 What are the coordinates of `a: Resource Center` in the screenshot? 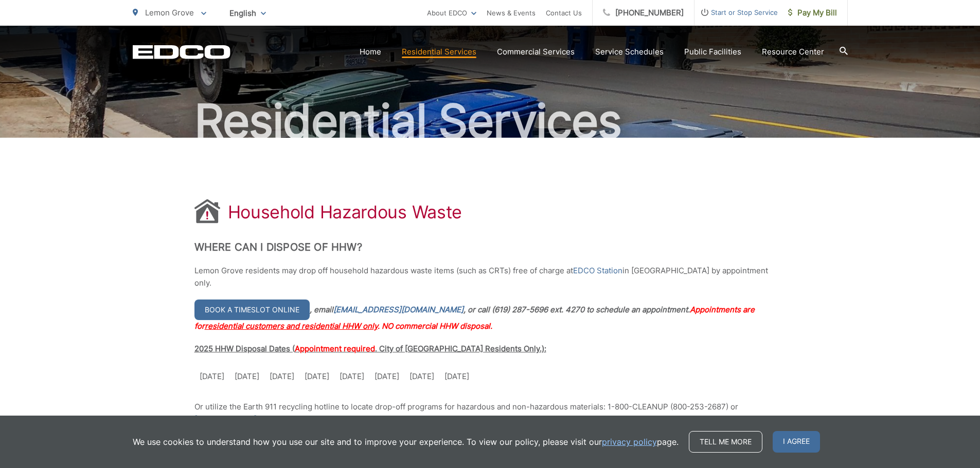 It's located at (792, 52).